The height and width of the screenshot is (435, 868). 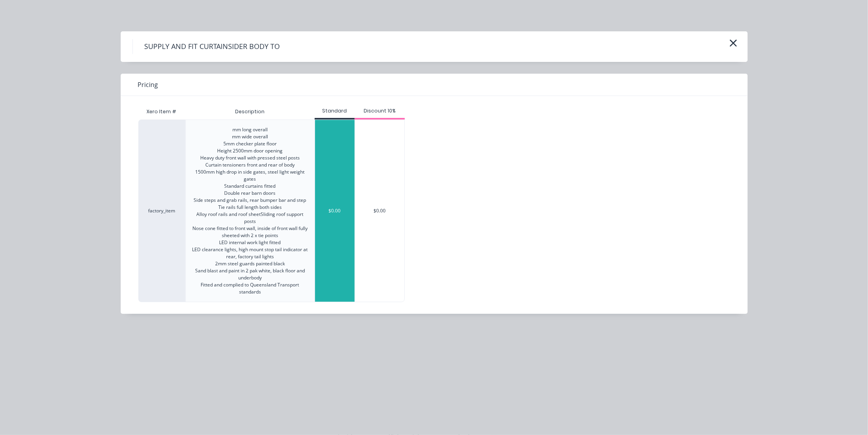 I want to click on span: Pricing, so click(x=148, y=85).